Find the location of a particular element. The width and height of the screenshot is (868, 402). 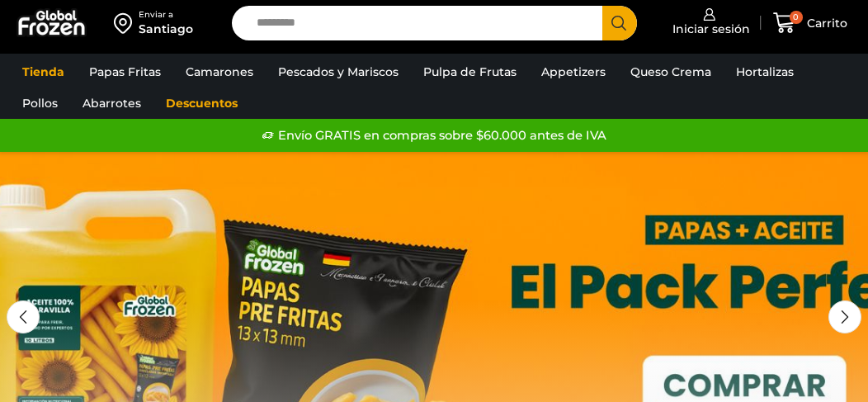

div: Santiago is located at coordinates (165, 29).